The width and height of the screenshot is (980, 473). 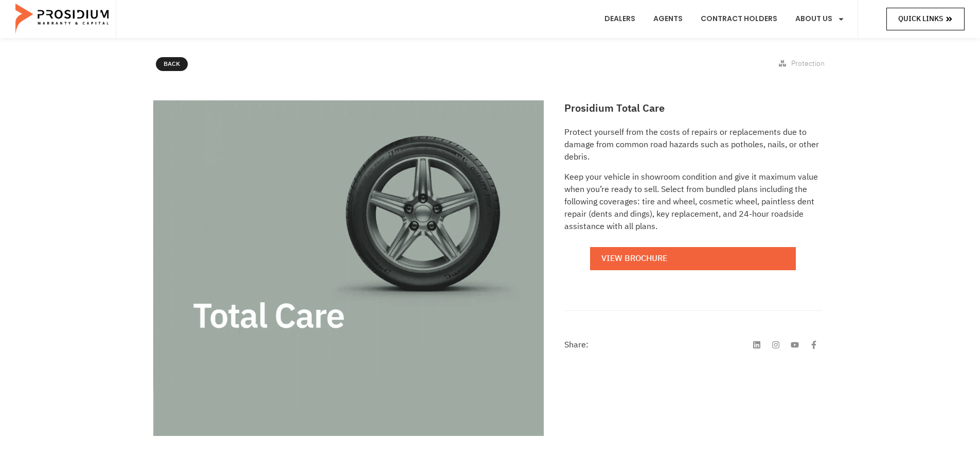 I want to click on a: View Brochure, so click(x=694, y=258).